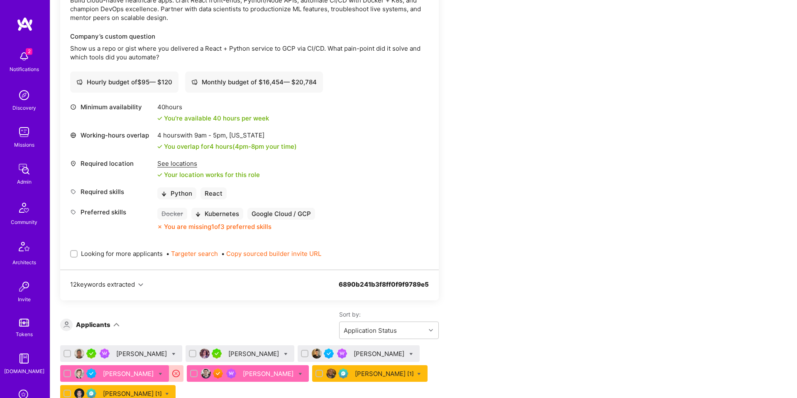  Describe the element at coordinates (24, 299) in the screenshot. I see `div: Invite` at that location.